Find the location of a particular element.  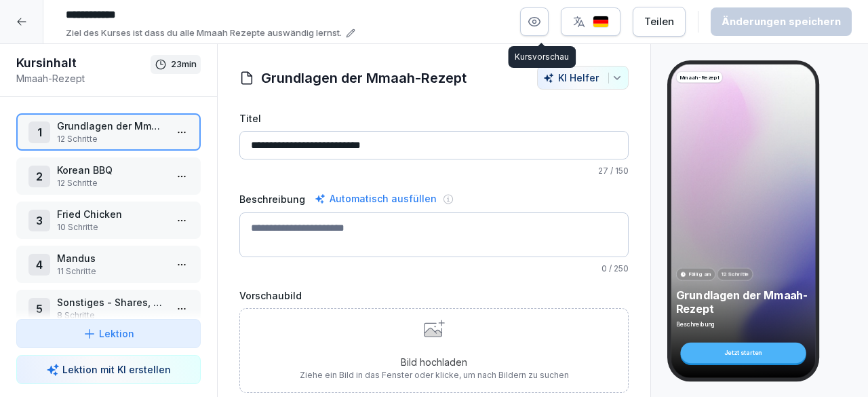

p: Ziehe ein Bild in das Fenster oder klicke, um nach Bildern zu suchen is located at coordinates (434, 375).